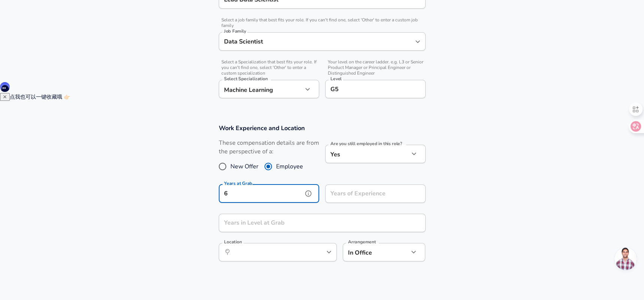  I want to click on input: 0, so click(261, 193).